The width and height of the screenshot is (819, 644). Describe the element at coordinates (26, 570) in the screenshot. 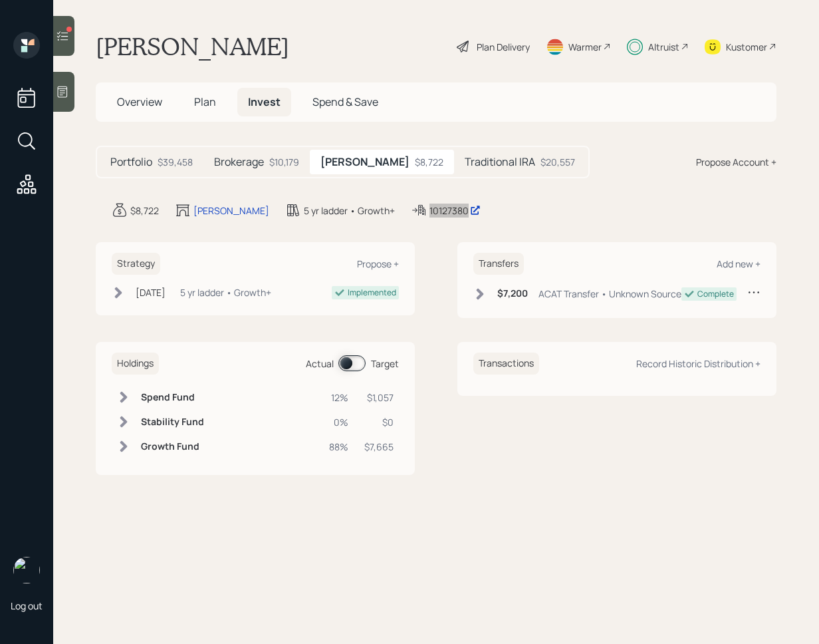

I see `img: retirable_logo.png` at that location.